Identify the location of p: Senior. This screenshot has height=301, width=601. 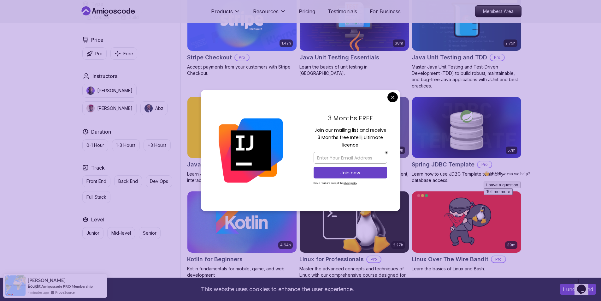
(150, 233).